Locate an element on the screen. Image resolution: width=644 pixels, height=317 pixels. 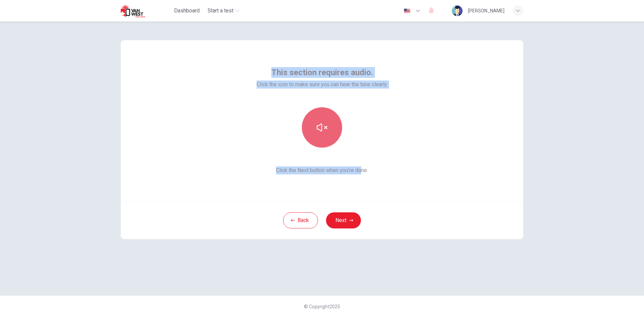
span: Dashboard is located at coordinates (187, 11).